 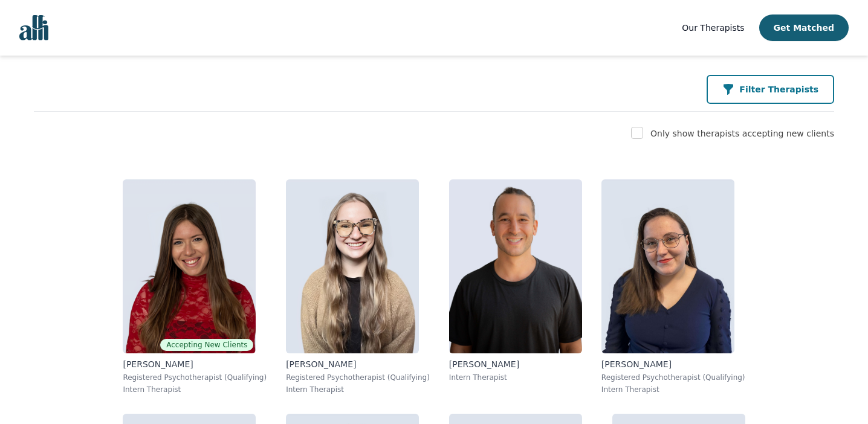 What do you see at coordinates (742, 133) in the screenshot?
I see `label: Only show therapists accepting new clients` at bounding box center [742, 133].